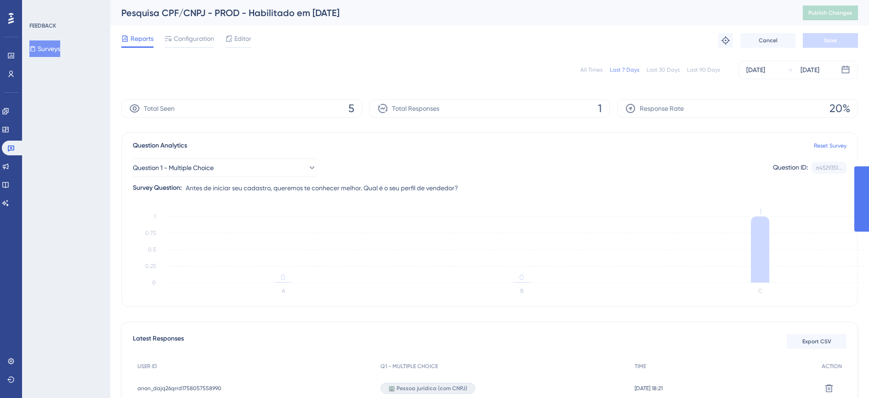  Describe the element at coordinates (625, 70) in the screenshot. I see `div: Last 7 Days` at that location.